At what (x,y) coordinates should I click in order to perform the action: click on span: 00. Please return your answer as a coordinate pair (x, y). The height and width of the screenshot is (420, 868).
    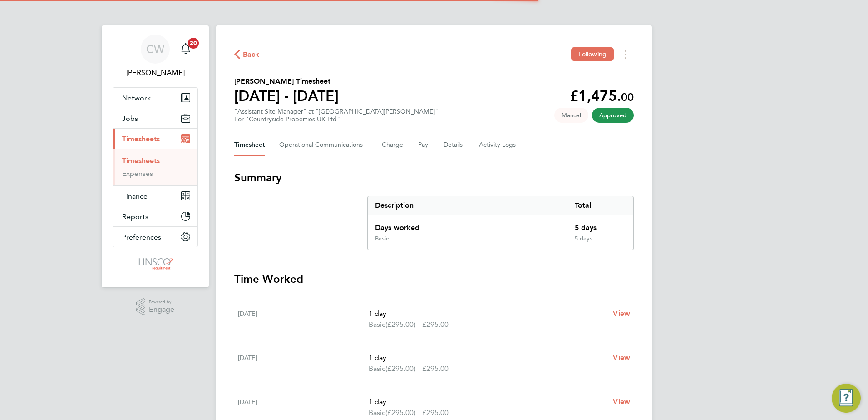
    Looking at the image, I should click on (628, 97).